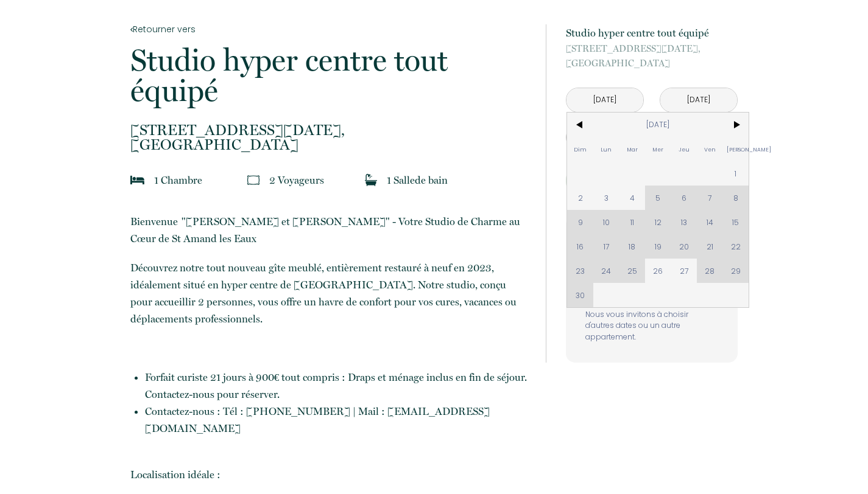  Describe the element at coordinates (338, 386) in the screenshot. I see `li: Forfait curiste 21 jours à 900€ tout compris : Draps et ménage inclus en fin de séjour. Contactez...` at that location.